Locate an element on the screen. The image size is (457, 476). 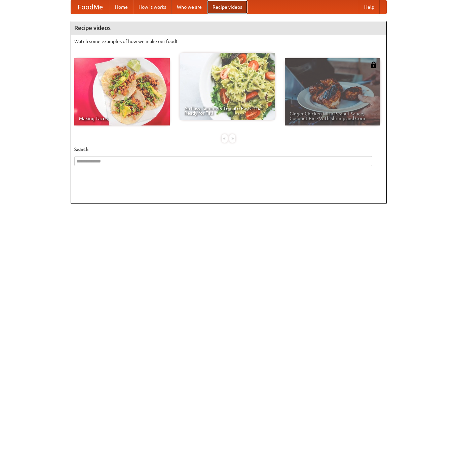
p: Watch some examples of how we make our food! is located at coordinates (228, 41).